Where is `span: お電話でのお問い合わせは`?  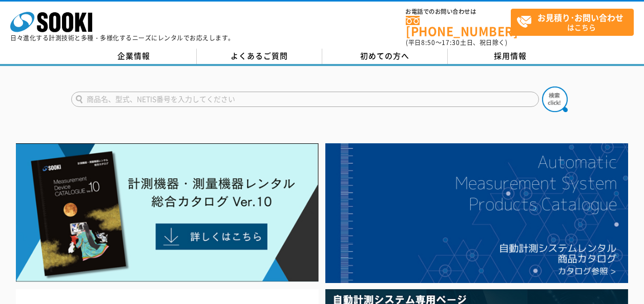 span: お電話でのお問い合わせは is located at coordinates (458, 12).